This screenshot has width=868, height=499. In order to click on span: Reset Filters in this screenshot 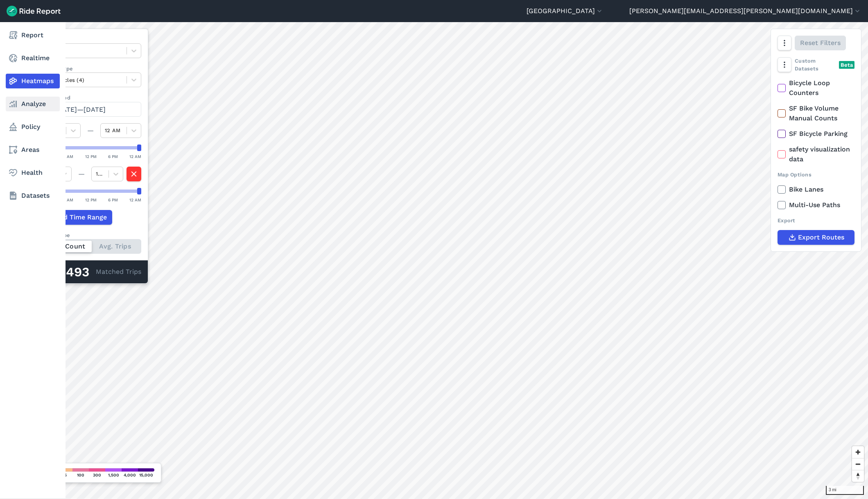, I will do `click(820, 43)`.